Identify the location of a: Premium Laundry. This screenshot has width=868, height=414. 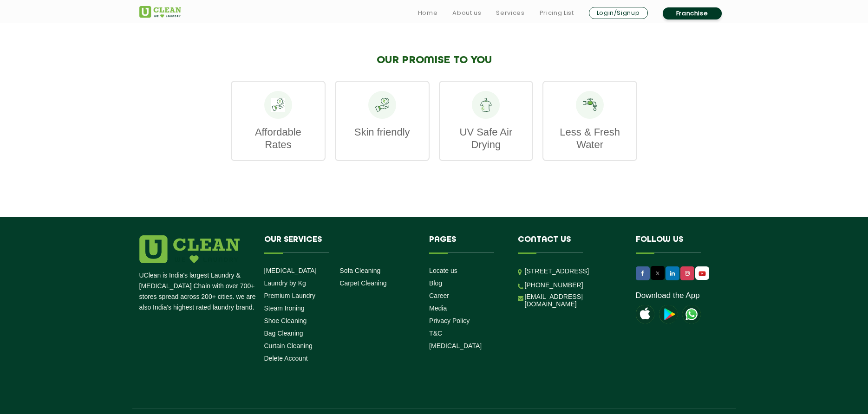
(290, 296).